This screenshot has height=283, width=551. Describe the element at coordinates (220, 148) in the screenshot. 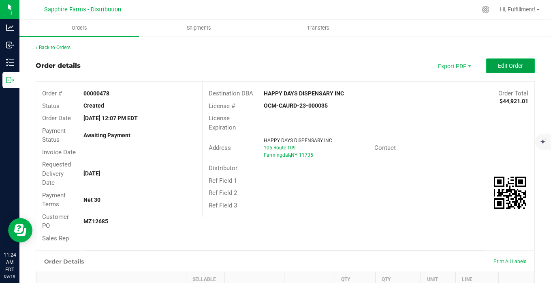

I see `span: Address` at that location.